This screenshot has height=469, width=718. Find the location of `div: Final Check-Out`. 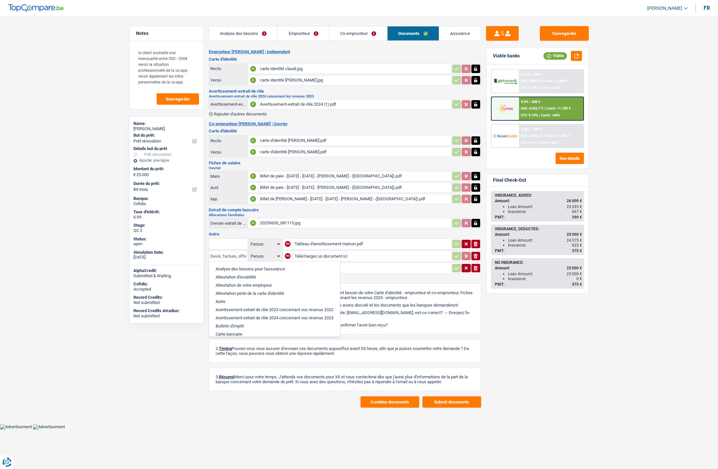

div: Final Check-Out is located at coordinates (510, 180).